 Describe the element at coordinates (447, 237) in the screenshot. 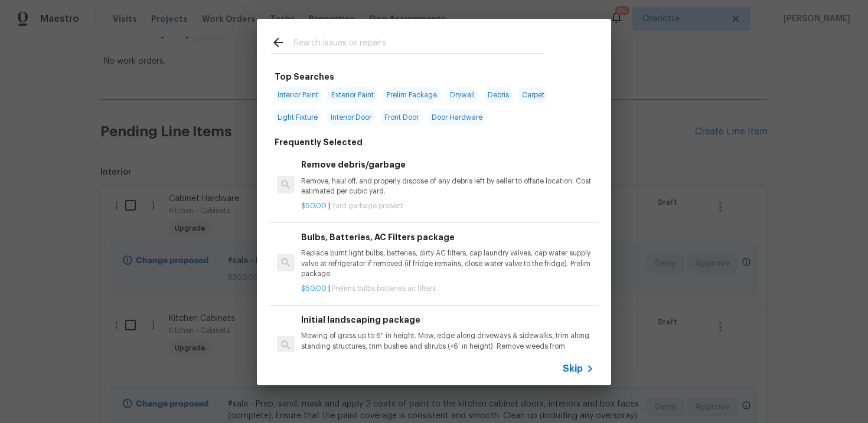

I see `h6: Bulbs, Batteries, AC Filters package` at that location.